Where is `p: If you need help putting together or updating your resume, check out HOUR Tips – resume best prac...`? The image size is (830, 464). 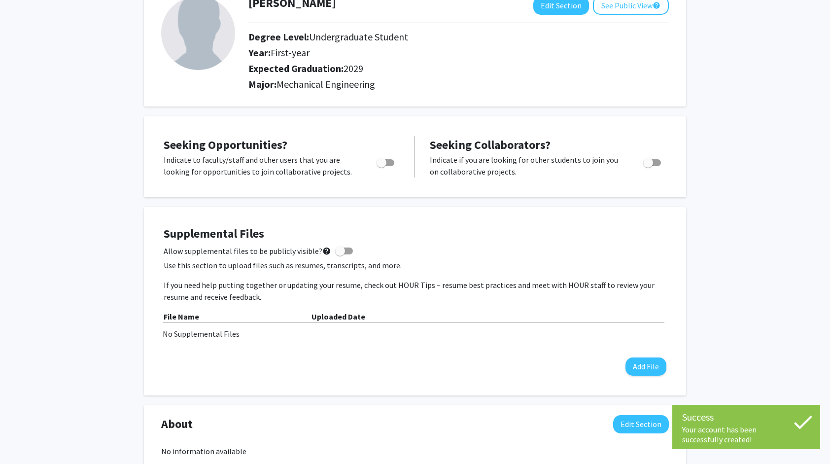 p: If you need help putting together or updating your resume, check out HOUR Tips – resume best prac... is located at coordinates (415, 291).